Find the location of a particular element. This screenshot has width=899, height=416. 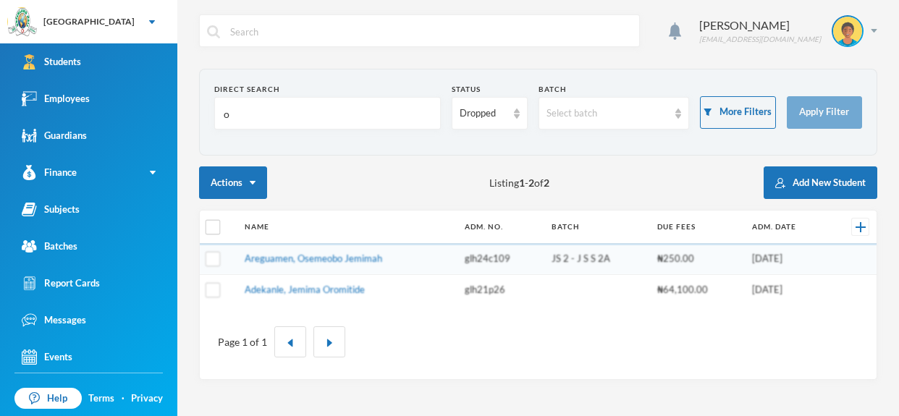

td: ₦64,100.00 is located at coordinates (697, 289).